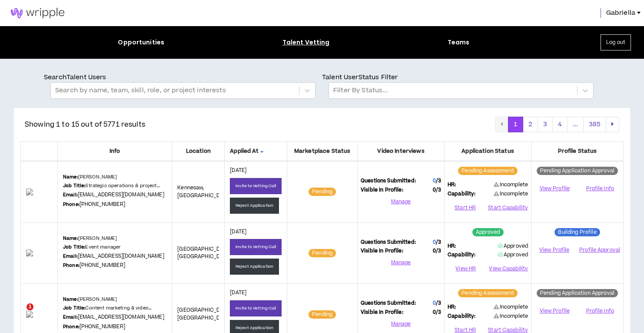 This screenshot has width=644, height=333. I want to click on img: VhC3yBZPlA9dfmBObR34bjd93y1wE6PHe3517hSj.png, so click(39, 314).